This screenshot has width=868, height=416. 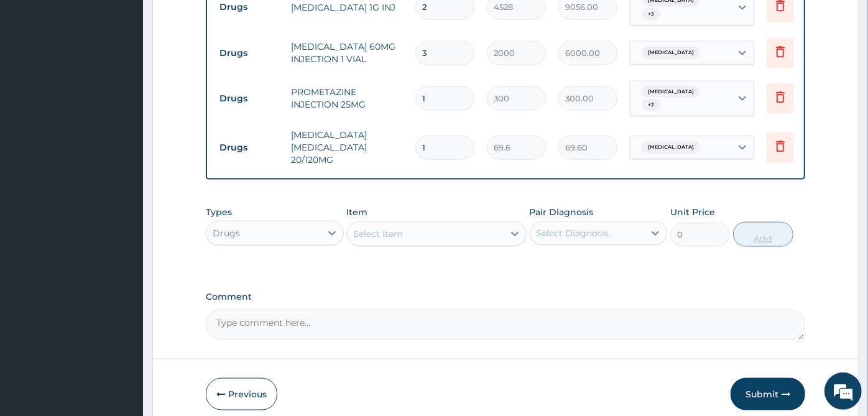 What do you see at coordinates (122, 191) in the screenshot?
I see `span: We're online!` at bounding box center [122, 191].